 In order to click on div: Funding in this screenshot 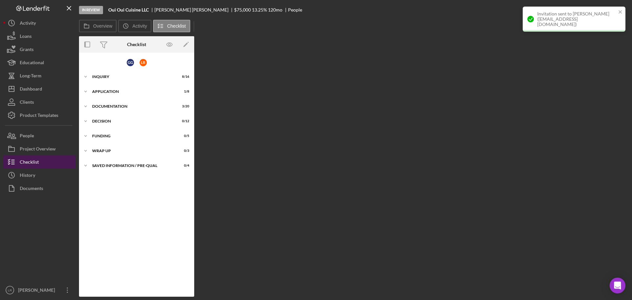, I will do `click(132, 136)`.